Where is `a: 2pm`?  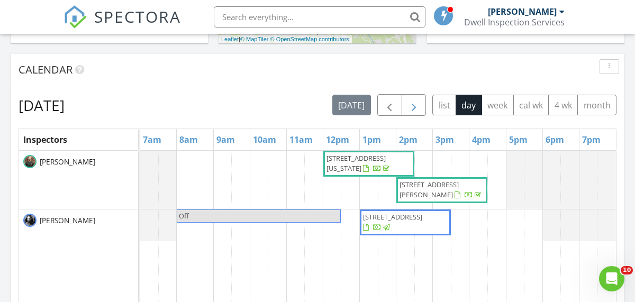 a: 2pm is located at coordinates (408, 140).